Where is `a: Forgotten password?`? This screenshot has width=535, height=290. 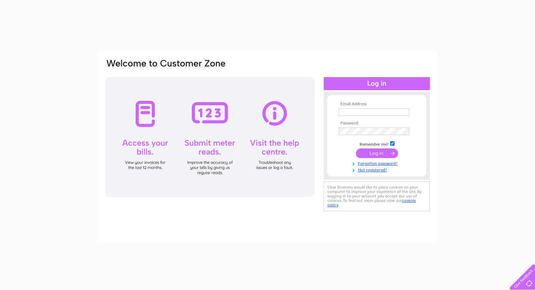
a: Forgotten password? is located at coordinates (377, 163).